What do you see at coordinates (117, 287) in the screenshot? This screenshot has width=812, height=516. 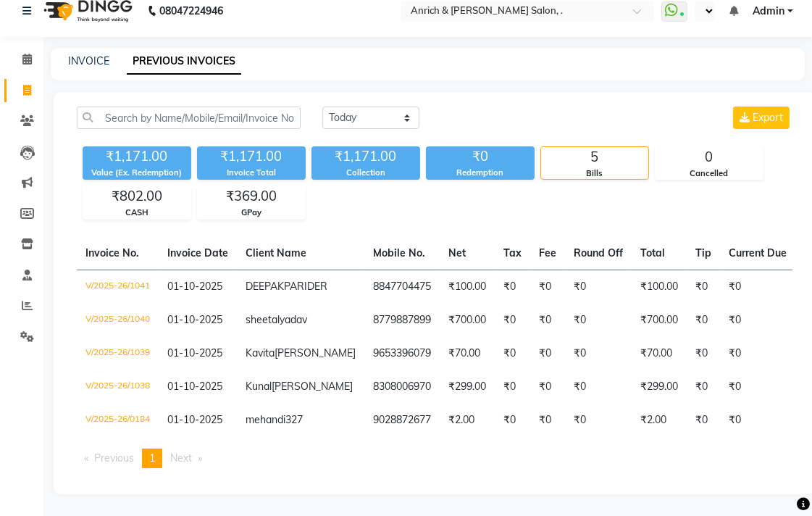 I see `td: V/2025-26/1041` at bounding box center [117, 287].